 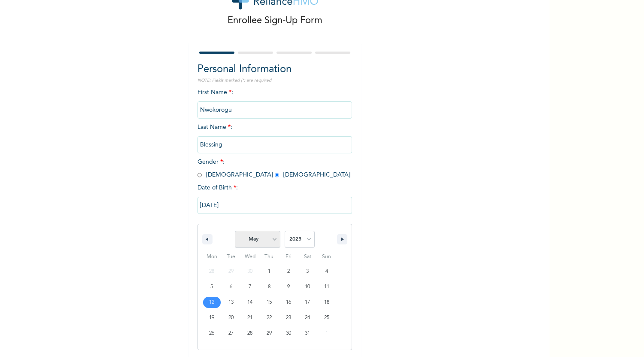 What do you see at coordinates (307, 287) in the screenshot?
I see `span: 10` at bounding box center [307, 287].